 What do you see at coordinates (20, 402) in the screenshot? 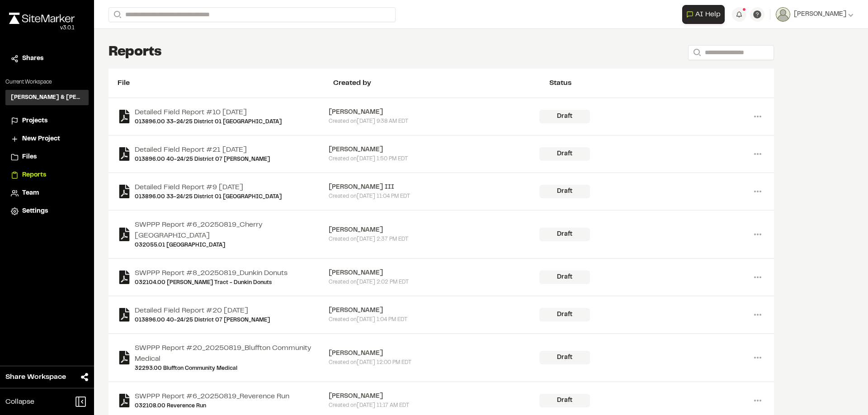
I see `span: Collapse` at bounding box center [20, 402].